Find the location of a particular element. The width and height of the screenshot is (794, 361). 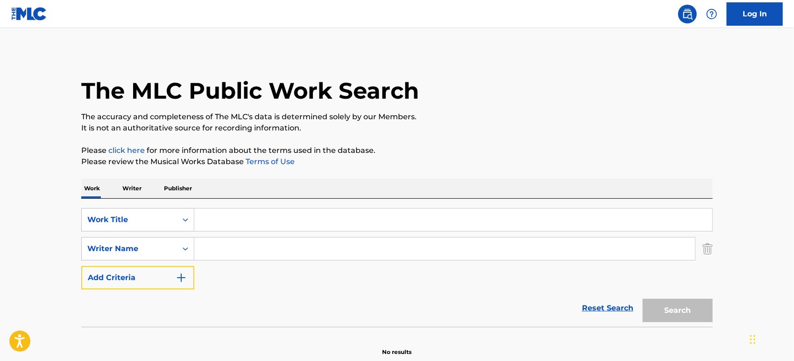

p: The accuracy and completeness of The MLC's data is determined solely by our Members. is located at coordinates (397, 117).